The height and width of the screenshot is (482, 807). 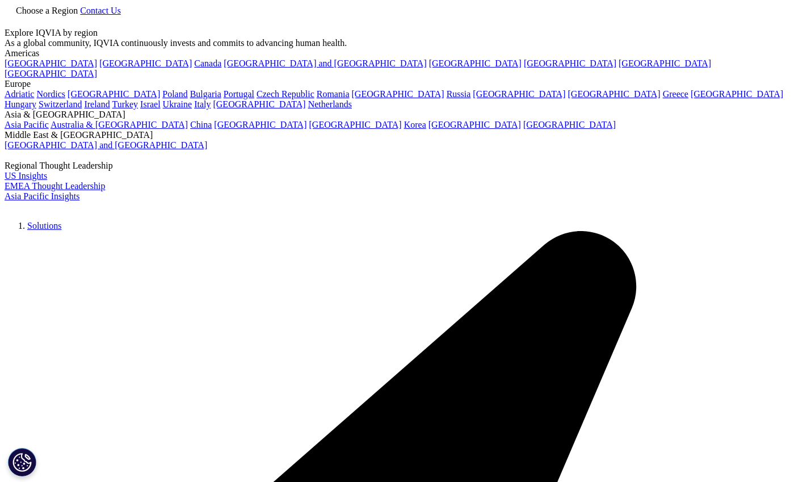 I want to click on a: Canada, so click(x=208, y=63).